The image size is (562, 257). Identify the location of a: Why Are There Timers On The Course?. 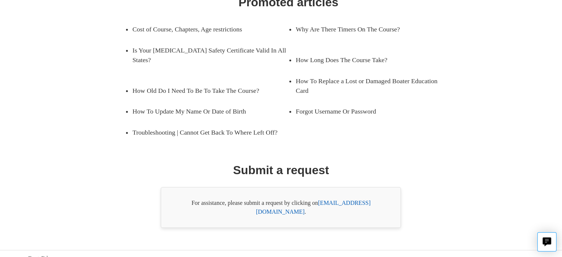
(368, 29).